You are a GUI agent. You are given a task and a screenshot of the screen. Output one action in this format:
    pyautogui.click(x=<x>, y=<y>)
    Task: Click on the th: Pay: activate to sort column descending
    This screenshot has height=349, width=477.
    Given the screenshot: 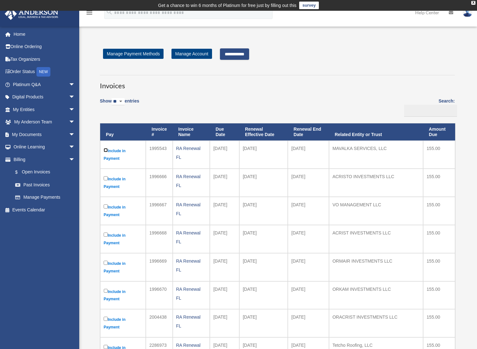 What is the action you would take?
    pyautogui.click(x=123, y=132)
    